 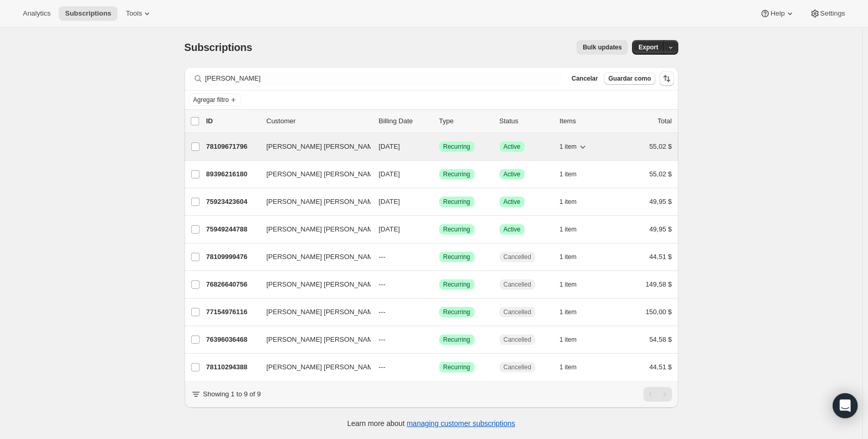 What do you see at coordinates (37, 14) in the screenshot?
I see `button: Analytics` at bounding box center [37, 14].